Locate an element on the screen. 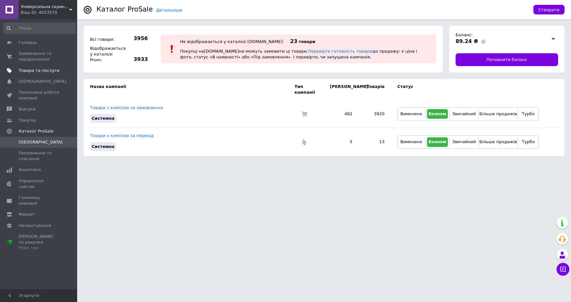 The height and width of the screenshot is (302, 571). td: Статус is located at coordinates (465, 90).